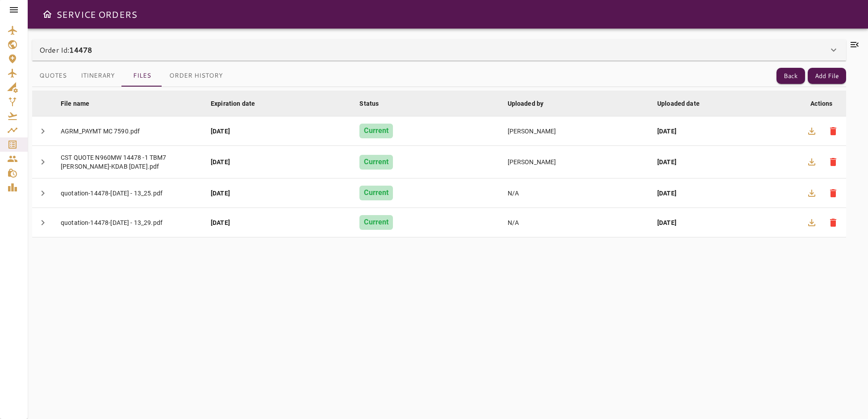  I want to click on div: Uploaded date, so click(678, 104).